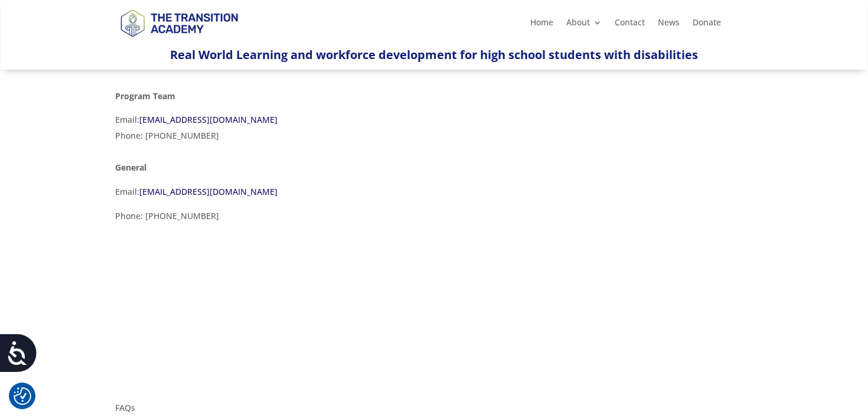 The width and height of the screenshot is (868, 418). What do you see at coordinates (179, 40) in the screenshot?
I see `a: Logo-Noticias` at bounding box center [179, 40].